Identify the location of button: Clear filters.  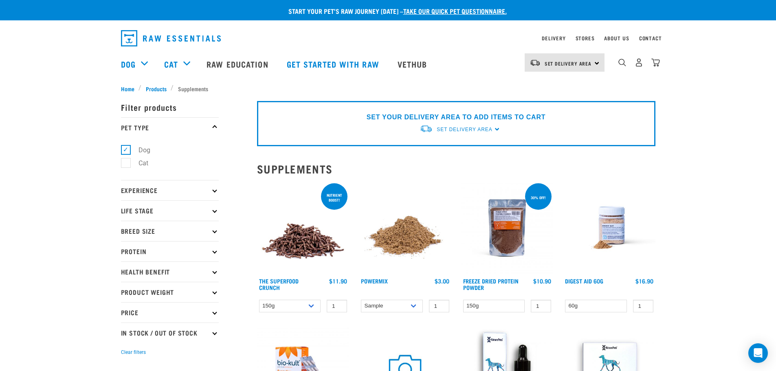
(133, 352).